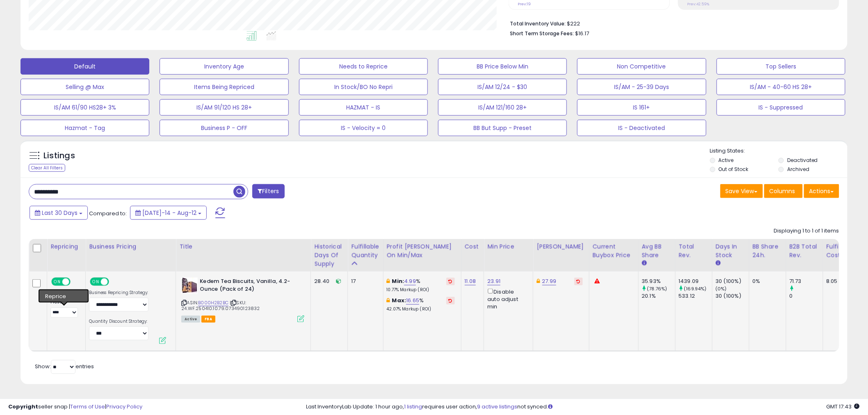 Image resolution: width=868 pixels, height=415 pixels. Describe the element at coordinates (641, 66) in the screenshot. I see `button: Non Competitive` at that location.